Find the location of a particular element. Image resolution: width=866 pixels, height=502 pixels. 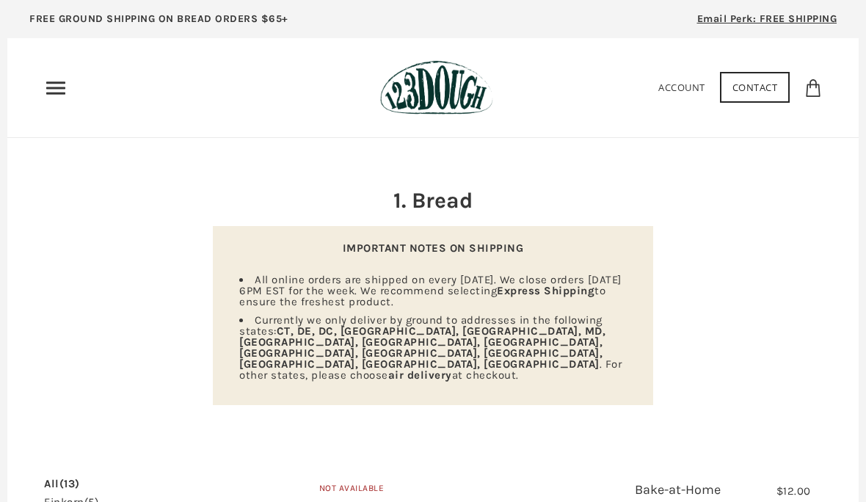

strong: IMPORTANT NOTES ON SHIPPING is located at coordinates (433, 248).